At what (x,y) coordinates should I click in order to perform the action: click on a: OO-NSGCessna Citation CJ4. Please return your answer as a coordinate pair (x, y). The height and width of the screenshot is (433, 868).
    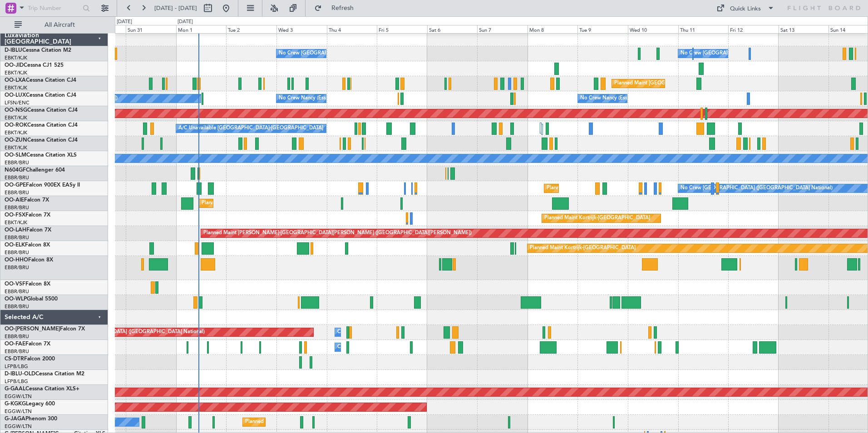
    Looking at the image, I should click on (41, 110).